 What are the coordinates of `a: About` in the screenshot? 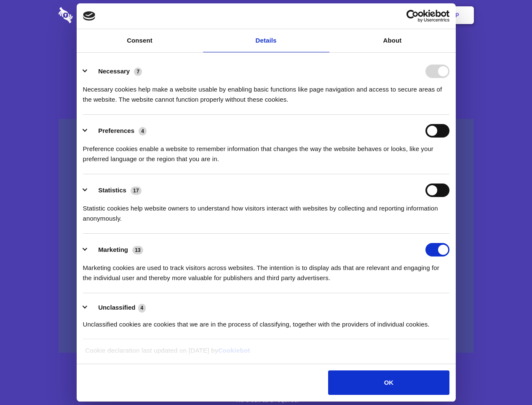 It's located at (393, 41).